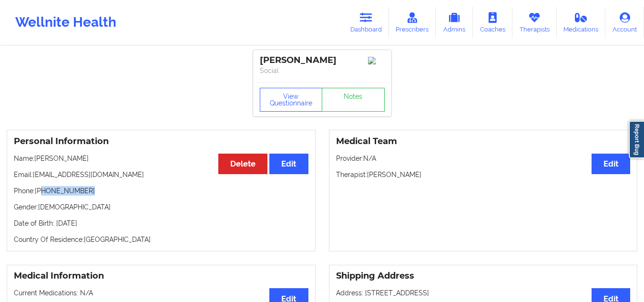 The image size is (644, 302). What do you see at coordinates (243, 164) in the screenshot?
I see `button: Delete` at bounding box center [243, 164].